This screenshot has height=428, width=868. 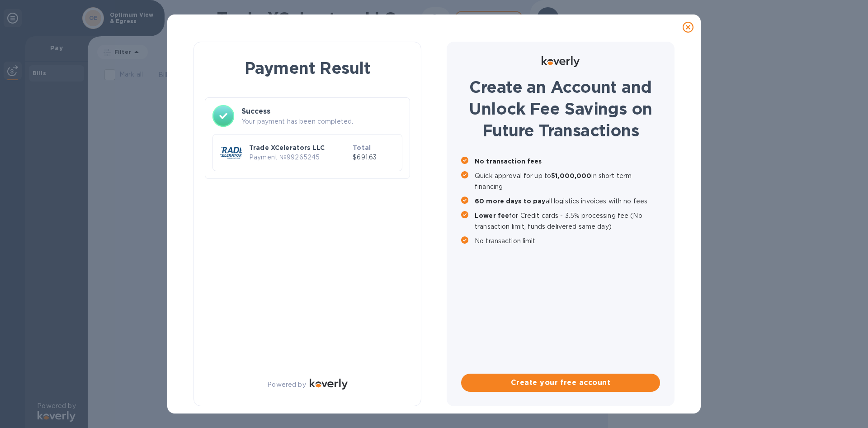 What do you see at coordinates (568, 221) in the screenshot?
I see `p: for Credit cards - 3.5% processing fee (No transaction limit, funds delivered same day)` at bounding box center [568, 221].